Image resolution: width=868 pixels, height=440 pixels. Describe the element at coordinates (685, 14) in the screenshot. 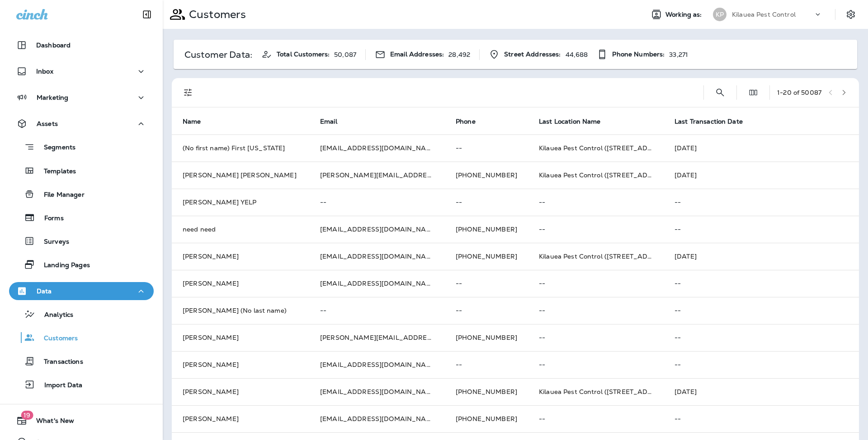

I see `span: Working as:` at that location.